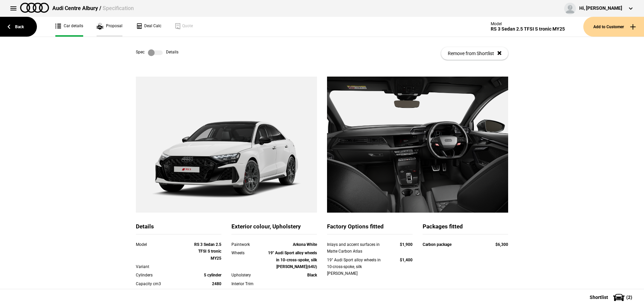 Image resolution: width=644 pixels, height=306 pixels. Describe the element at coordinates (274, 229) in the screenshot. I see `div: Exterior colour, Upholstery` at that location.